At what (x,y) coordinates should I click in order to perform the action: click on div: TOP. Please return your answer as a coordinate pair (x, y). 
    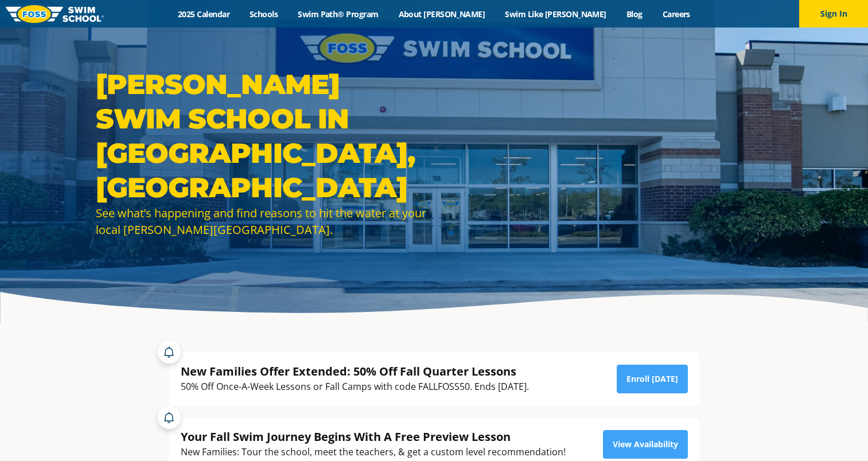
    Looking at the image, I should click on (29, 432).